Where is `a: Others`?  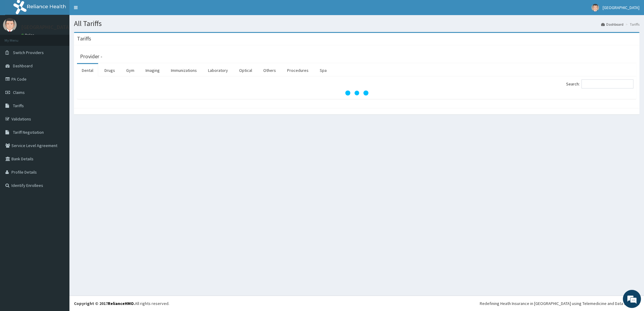
a: Others is located at coordinates (270, 70).